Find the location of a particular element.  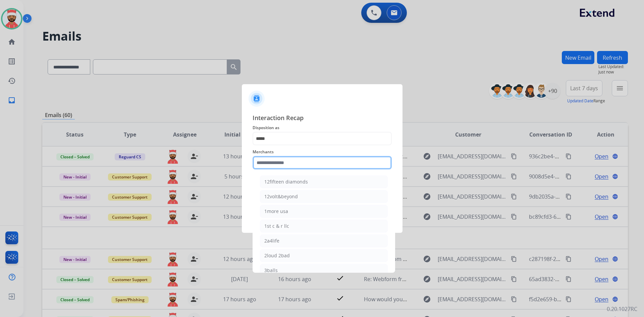

div: 3balls is located at coordinates (271, 270).